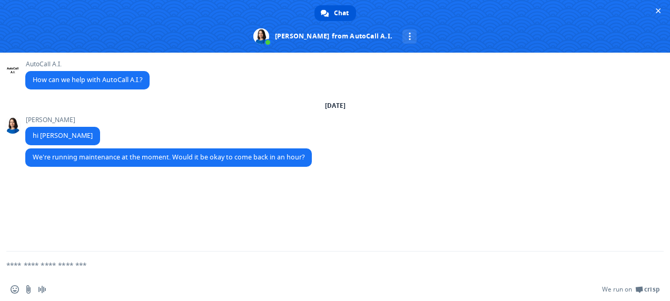 The width and height of the screenshot is (670, 301). What do you see at coordinates (87, 64) in the screenshot?
I see `span: AutoCall A.I.` at bounding box center [87, 64].